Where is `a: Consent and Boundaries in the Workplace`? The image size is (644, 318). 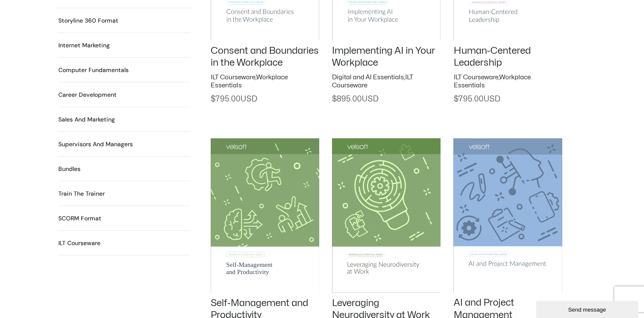 a: Consent and Boundaries in the Workplace is located at coordinates (265, 57).